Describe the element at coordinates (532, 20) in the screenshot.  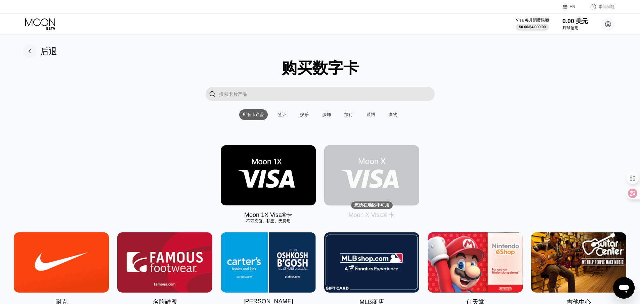
I see `font: Visa 每月消费限额` at that location.